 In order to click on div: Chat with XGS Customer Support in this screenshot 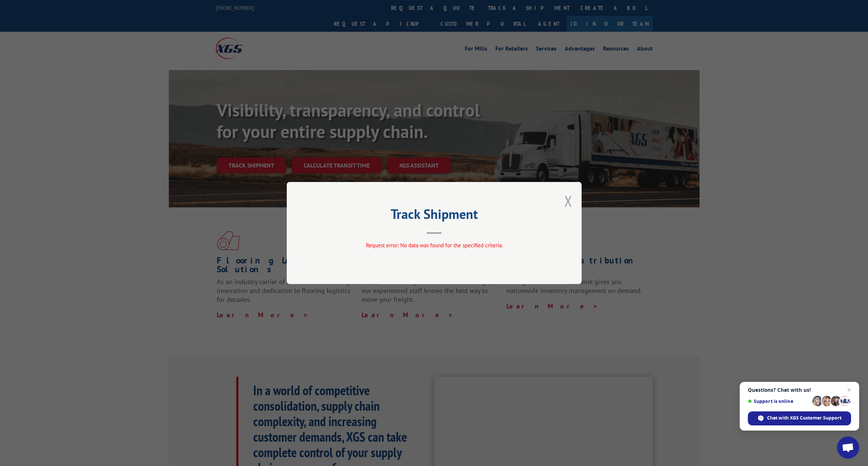, I will do `click(799, 419)`.